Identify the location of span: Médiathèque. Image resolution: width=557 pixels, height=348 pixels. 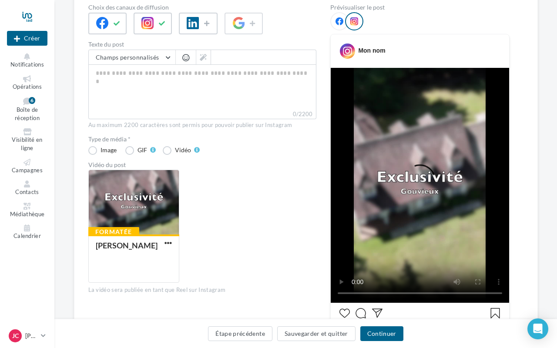
(27, 214).